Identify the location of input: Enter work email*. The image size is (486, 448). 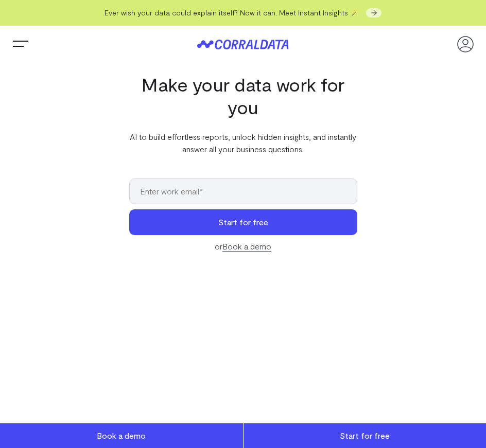
(243, 191).